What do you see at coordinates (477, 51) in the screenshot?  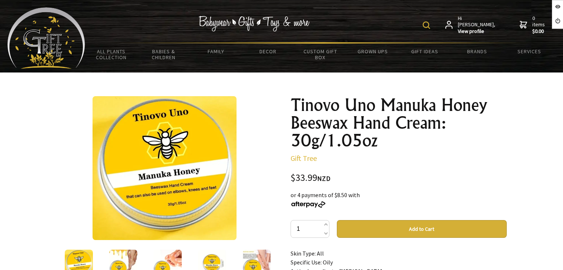 I see `a: Brands` at bounding box center [477, 51].